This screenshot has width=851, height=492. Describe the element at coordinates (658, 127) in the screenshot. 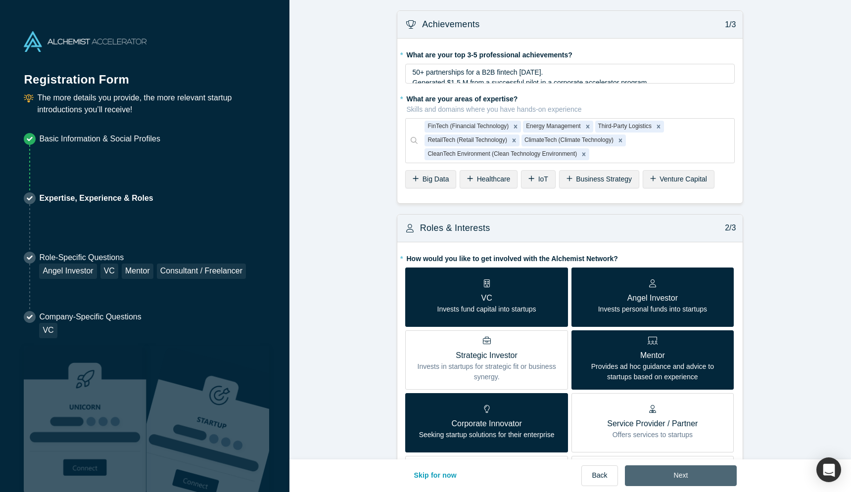

I see `div: Remove Third-Party Logistics` at that location.